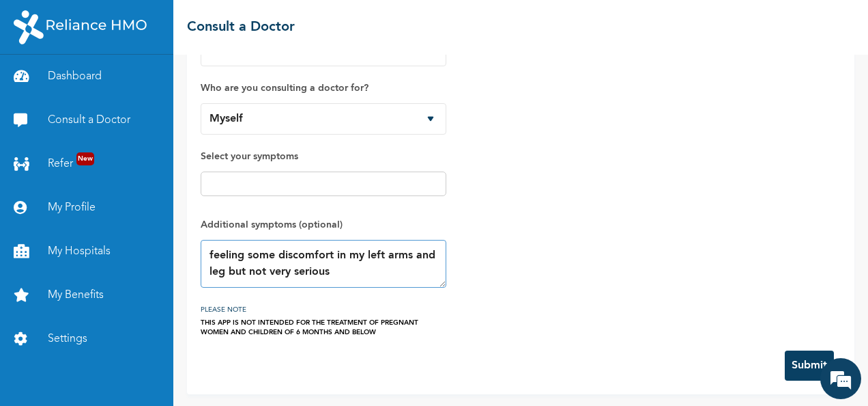  What do you see at coordinates (133, 198) in the screenshot?
I see `span: We're online!` at bounding box center [133, 198].